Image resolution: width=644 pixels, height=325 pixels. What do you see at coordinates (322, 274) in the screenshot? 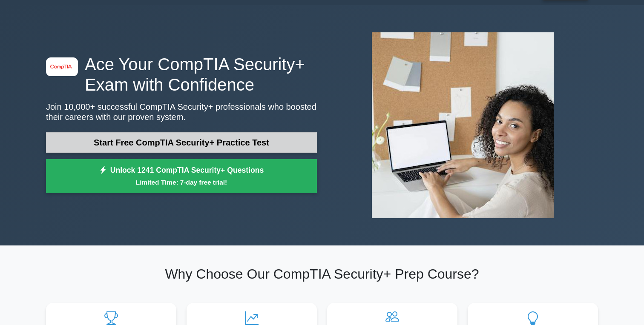
I see `h2: Why Choose Our CompTIA Security+ Prep Course?` at bounding box center [322, 274].